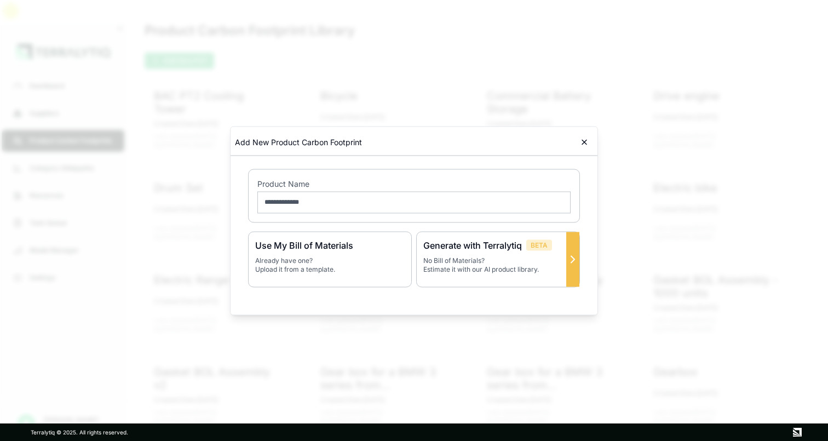 Image resolution: width=828 pixels, height=441 pixels. What do you see at coordinates (472, 245) in the screenshot?
I see `h3: Generate with Terralytiq` at bounding box center [472, 245].